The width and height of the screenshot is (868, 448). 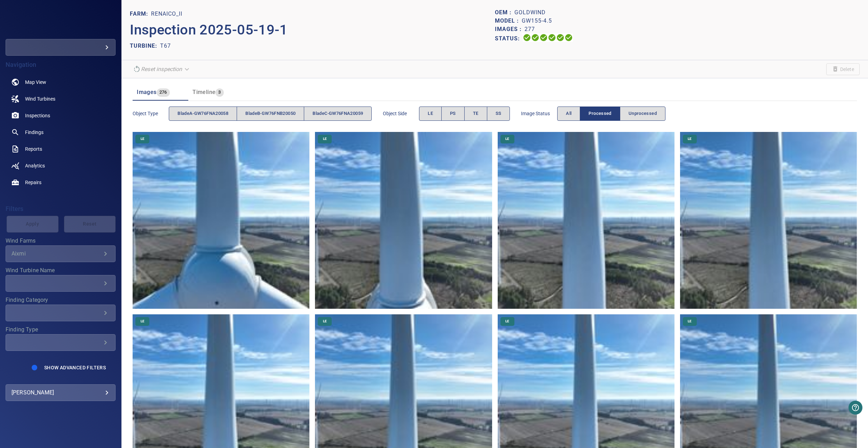 I want to click on span: Reports, so click(x=33, y=149).